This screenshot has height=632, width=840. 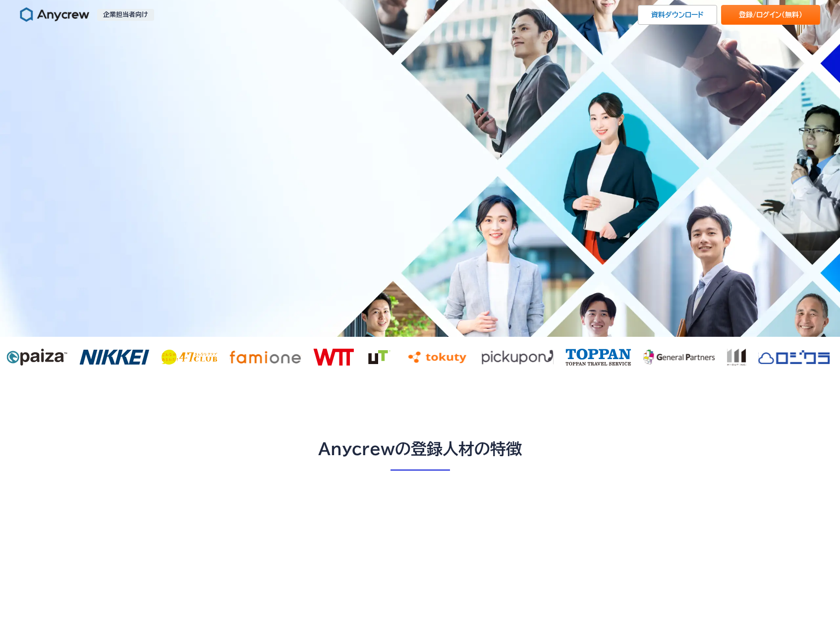 I want to click on a: 資料ダウンロード, so click(x=677, y=15).